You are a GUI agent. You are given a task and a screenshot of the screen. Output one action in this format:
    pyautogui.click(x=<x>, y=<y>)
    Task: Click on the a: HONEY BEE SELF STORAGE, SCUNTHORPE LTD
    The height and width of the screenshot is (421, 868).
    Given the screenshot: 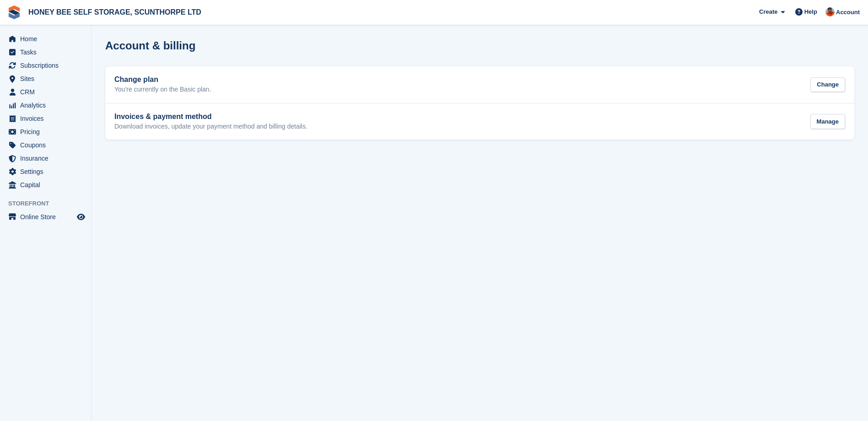 What is the action you would take?
    pyautogui.click(x=114, y=12)
    